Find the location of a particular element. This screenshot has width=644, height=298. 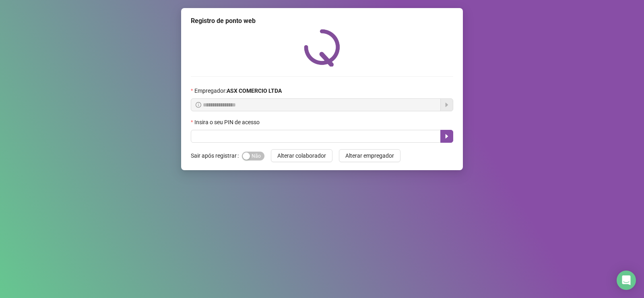

span: Empregador : is located at coordinates (238, 91).